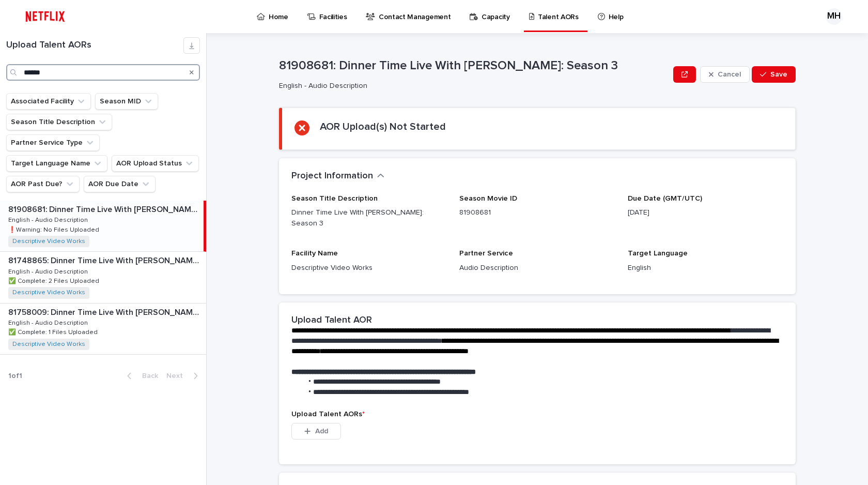 Image resolution: width=868 pixels, height=485 pixels. I want to click on span: Add, so click(322, 431).